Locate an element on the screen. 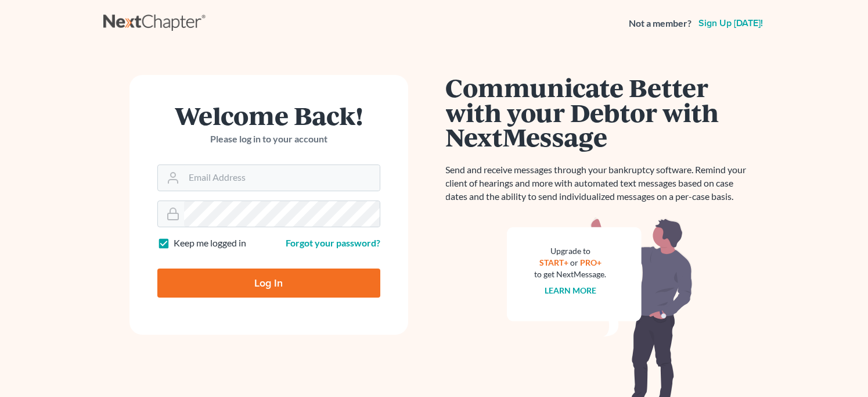 The height and width of the screenshot is (397, 868). input: Email Address is located at coordinates (281, 178).